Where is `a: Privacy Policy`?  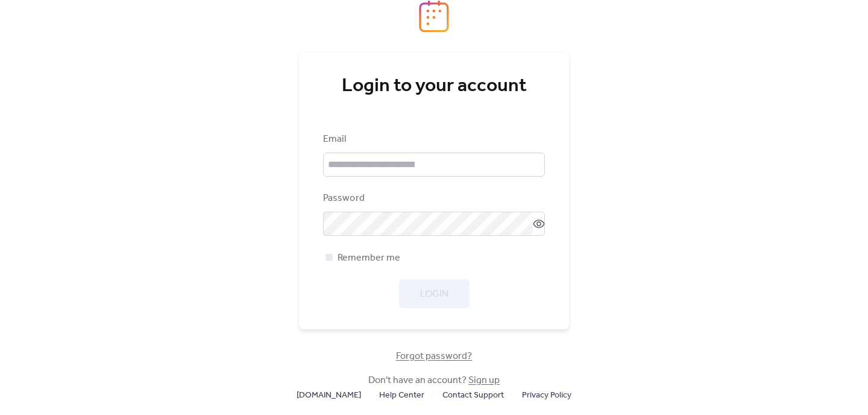
a: Privacy Policy is located at coordinates (547, 395).